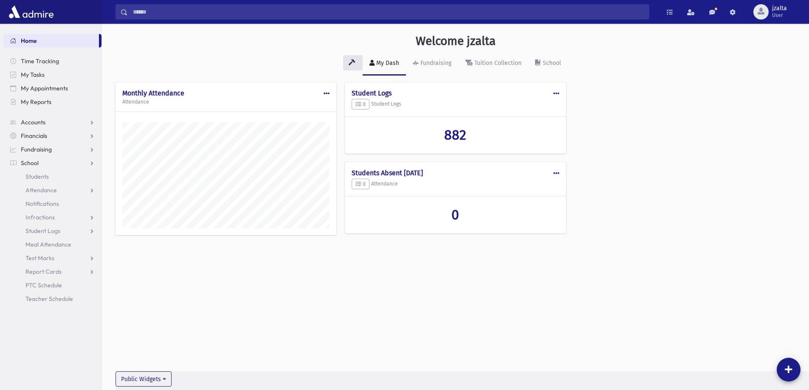 This screenshot has height=390, width=809. I want to click on span: School, so click(30, 163).